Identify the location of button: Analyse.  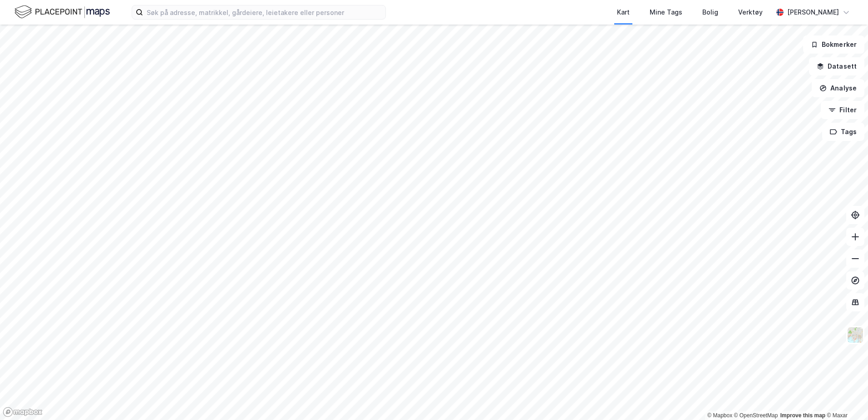
(838, 88).